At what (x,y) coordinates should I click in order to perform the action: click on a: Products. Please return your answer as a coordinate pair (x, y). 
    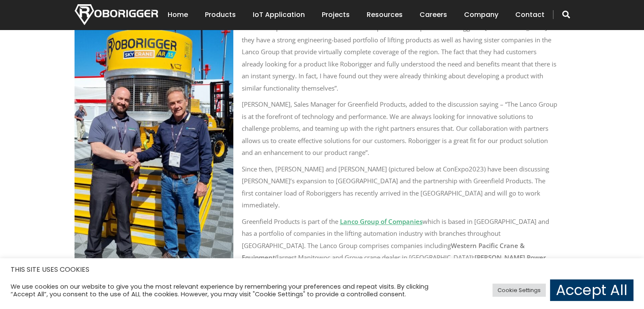
    Looking at the image, I should click on (220, 15).